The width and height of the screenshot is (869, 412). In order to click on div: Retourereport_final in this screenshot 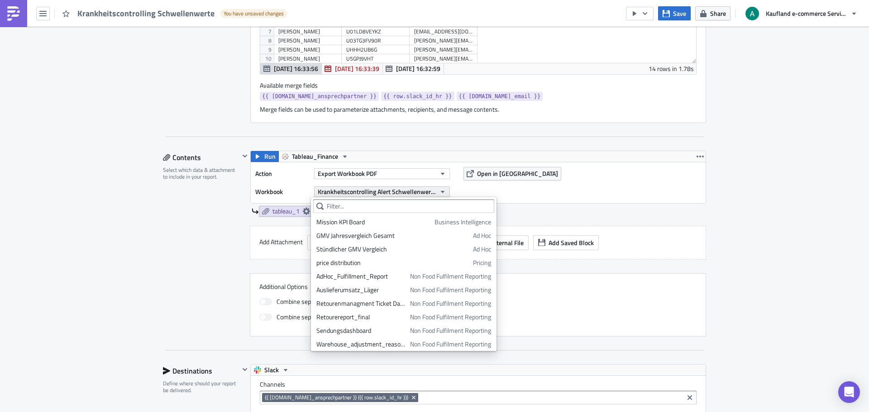, I will do `click(362, 317)`.